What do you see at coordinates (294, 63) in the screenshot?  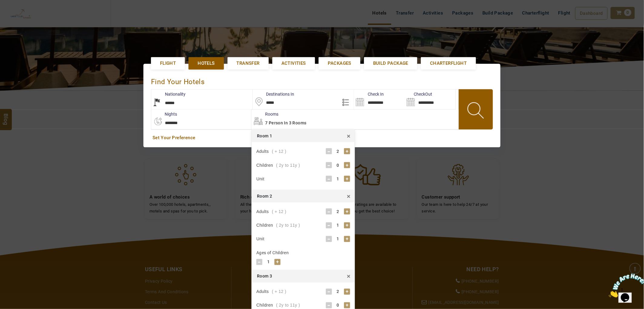 I see `span: Activities` at bounding box center [294, 63].